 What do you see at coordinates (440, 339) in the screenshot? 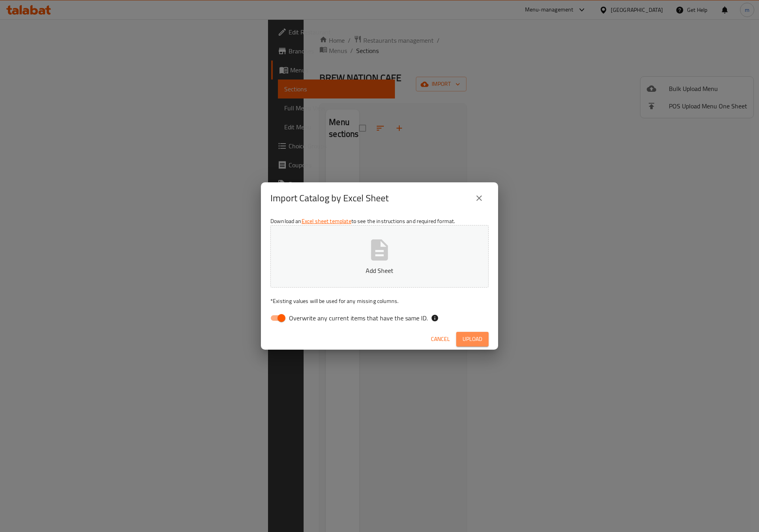
I see `button: Cancel` at bounding box center [440, 339].